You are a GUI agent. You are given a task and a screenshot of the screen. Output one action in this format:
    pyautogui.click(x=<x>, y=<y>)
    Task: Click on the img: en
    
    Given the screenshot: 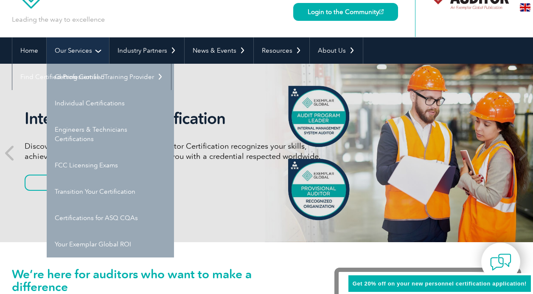 What is the action you would take?
    pyautogui.click(x=525, y=7)
    